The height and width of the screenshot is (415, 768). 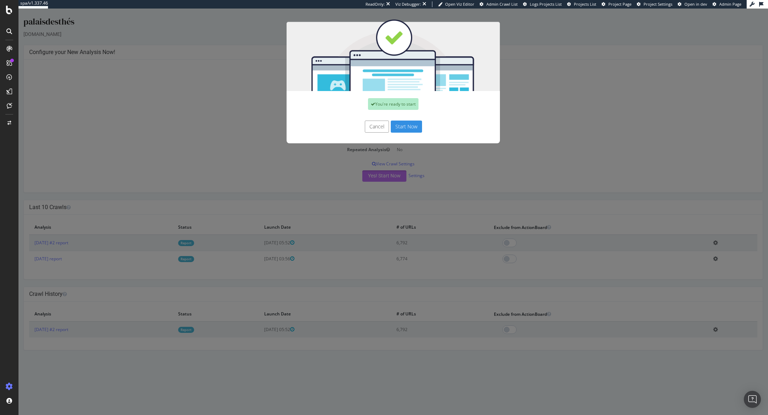 I want to click on button: Start Now, so click(x=388, y=118).